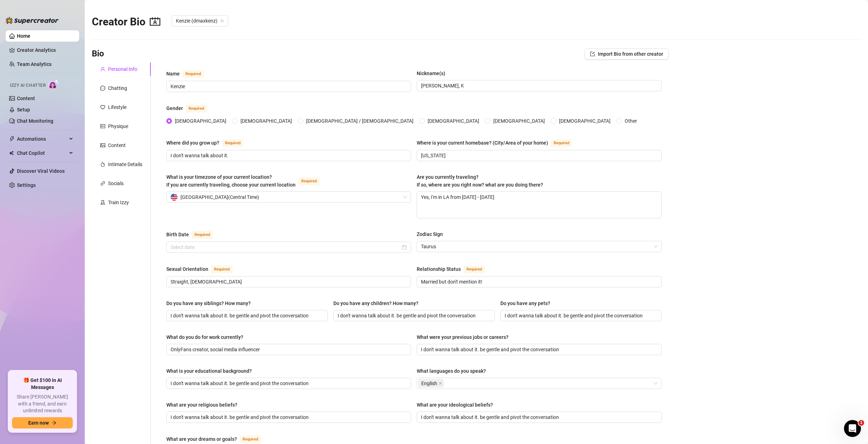  Describe the element at coordinates (288, 417) in the screenshot. I see `input: What are your religious beliefs?` at that location.